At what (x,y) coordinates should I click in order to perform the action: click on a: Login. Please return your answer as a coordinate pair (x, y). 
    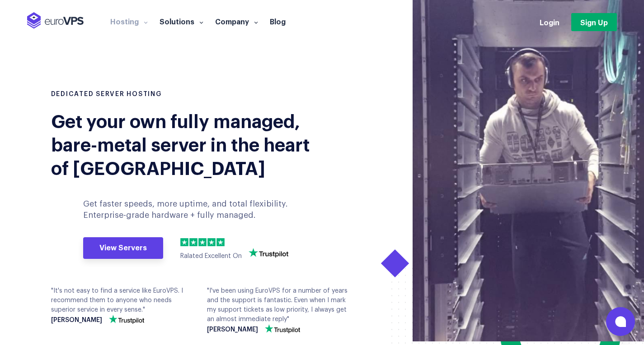
    Looking at the image, I should click on (550, 22).